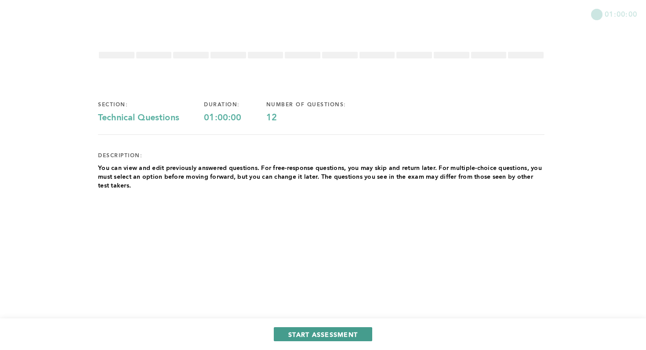  I want to click on p: You can view and edit previously answered questions. For free-response questions, you may skip an..., so click(321, 177).